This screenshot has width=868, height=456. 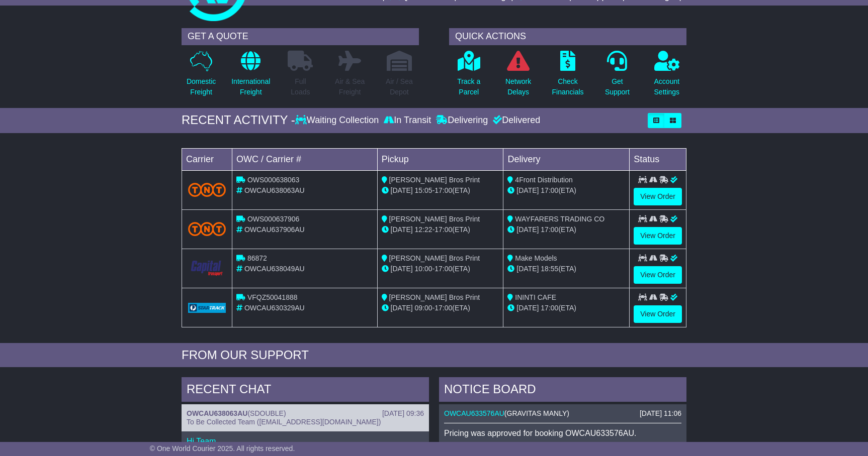 I want to click on span: OWCAU637906AU, so click(x=274, y=229).